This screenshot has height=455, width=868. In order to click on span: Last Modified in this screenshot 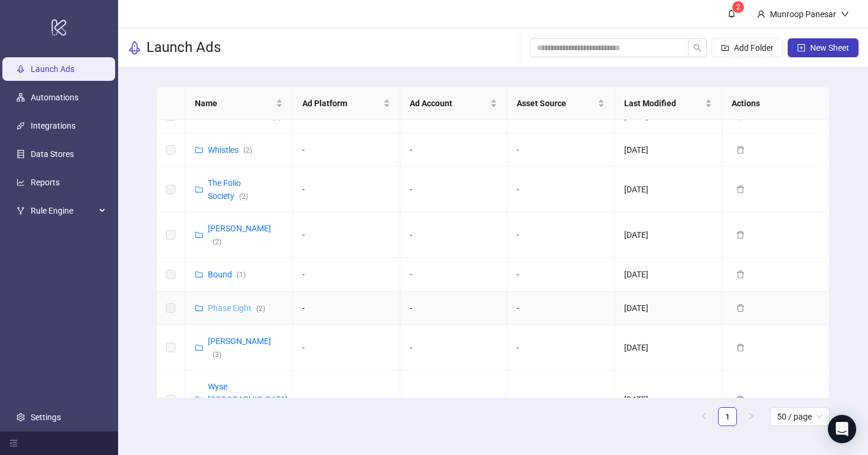, I will do `click(663, 103)`.